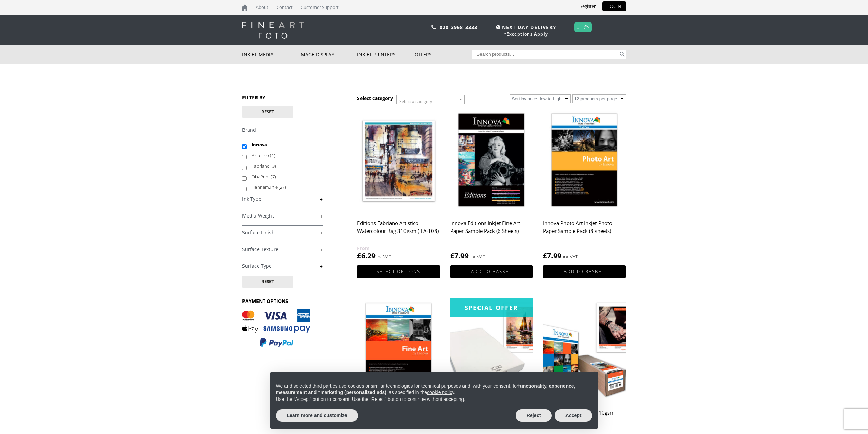 Image resolution: width=868 pixels, height=434 pixels. I want to click on span: (3), so click(273, 166).